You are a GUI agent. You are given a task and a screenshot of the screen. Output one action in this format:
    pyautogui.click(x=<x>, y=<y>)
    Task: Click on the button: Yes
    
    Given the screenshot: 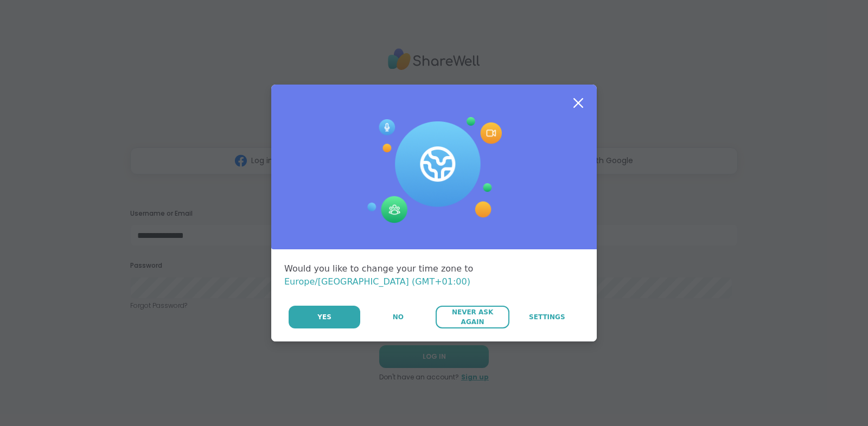 What is the action you would take?
    pyautogui.click(x=324, y=317)
    